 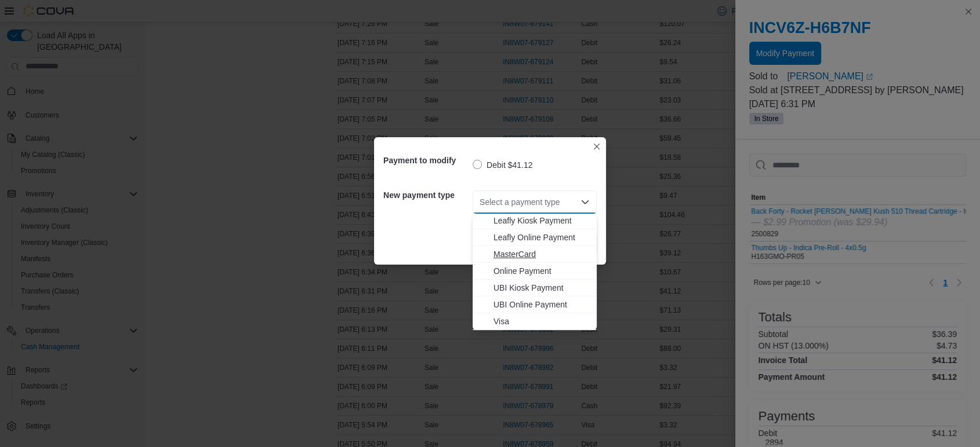 What do you see at coordinates (542, 238) in the screenshot?
I see `span: Leafly Online Payment` at bounding box center [542, 238].